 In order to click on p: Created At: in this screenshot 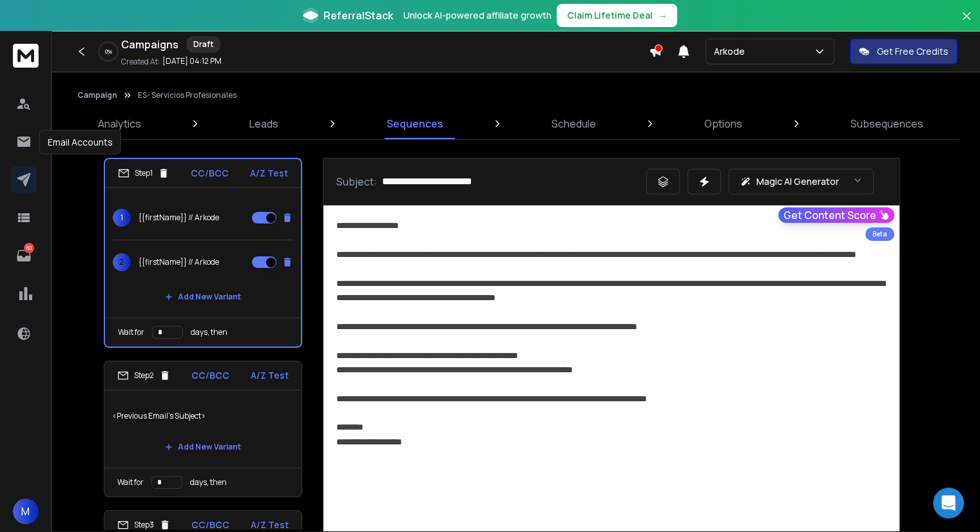, I will do `click(140, 62)`.